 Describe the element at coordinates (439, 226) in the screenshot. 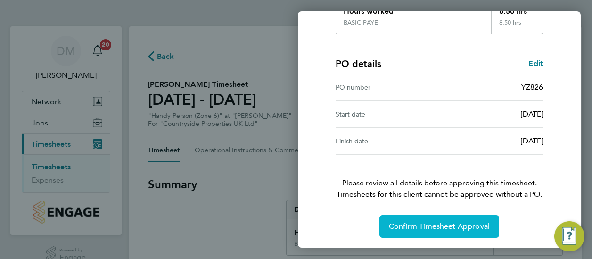

I see `button: Confirm Timesheet Approval` at that location.